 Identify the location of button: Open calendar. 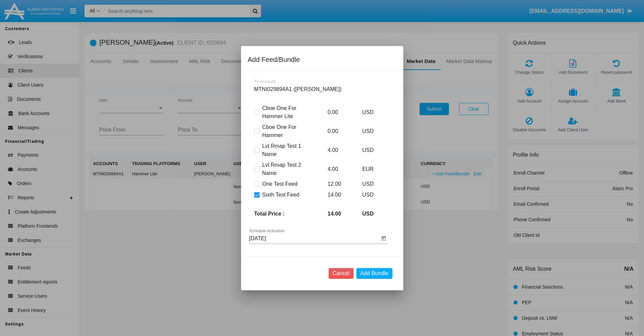
(383, 238).